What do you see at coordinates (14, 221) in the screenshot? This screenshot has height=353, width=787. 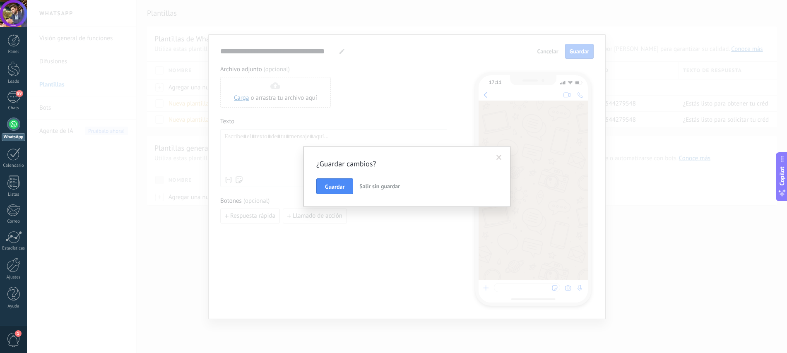 I see `div: Correo` at bounding box center [14, 221].